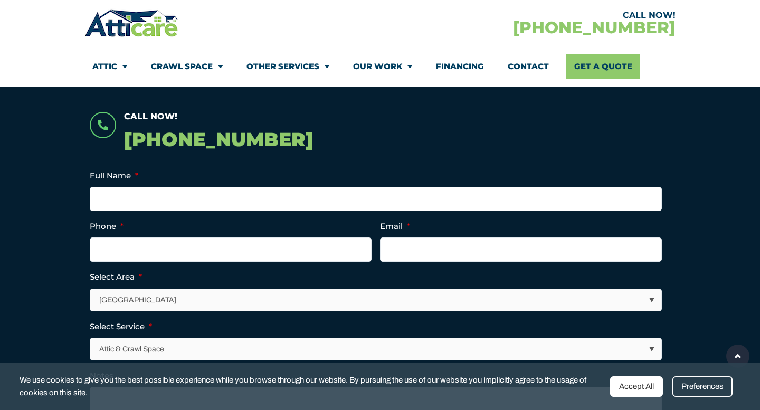 Image resolution: width=760 pixels, height=410 pixels. I want to click on span: Call Now!, so click(150, 116).